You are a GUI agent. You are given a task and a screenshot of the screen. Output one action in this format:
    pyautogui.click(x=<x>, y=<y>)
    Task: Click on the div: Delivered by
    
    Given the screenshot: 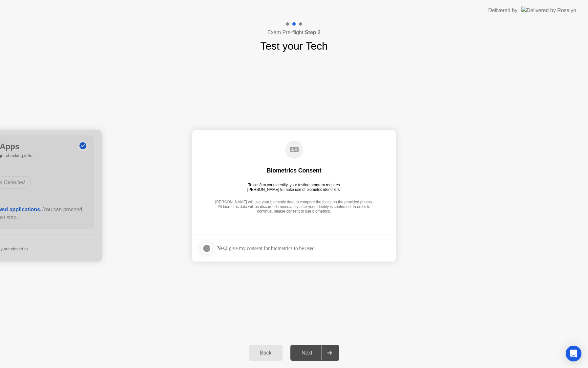 What is the action you would take?
    pyautogui.click(x=503, y=11)
    